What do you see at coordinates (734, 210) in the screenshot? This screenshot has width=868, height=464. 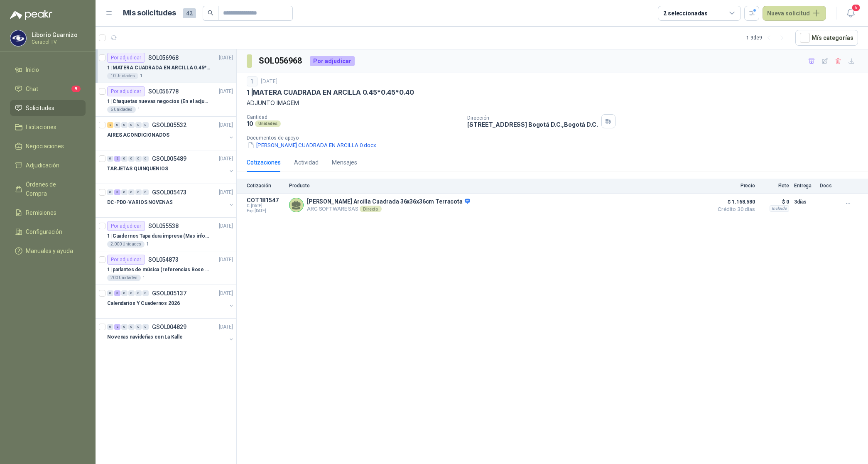 I see `span: Crédito 30 días` at bounding box center [734, 210].